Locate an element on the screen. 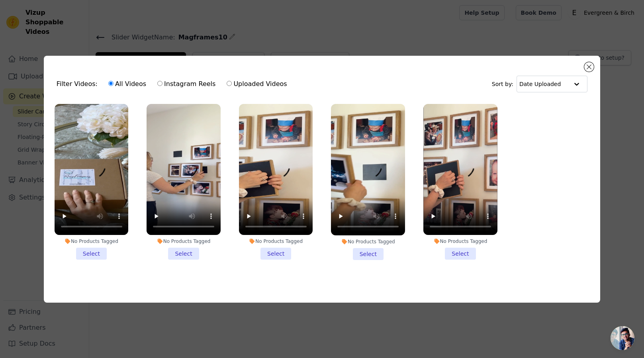  label: All Videos is located at coordinates (127, 84).